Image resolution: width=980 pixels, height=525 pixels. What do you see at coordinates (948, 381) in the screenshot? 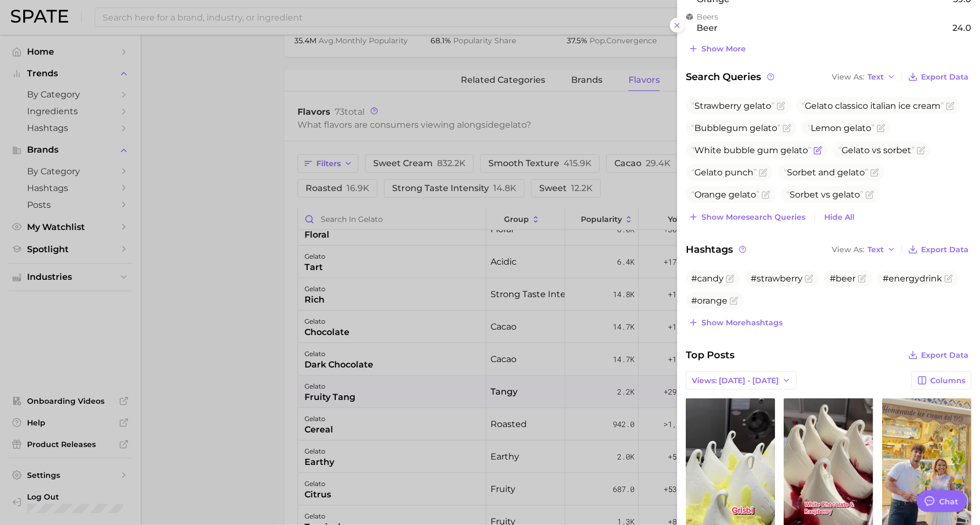
I see `span: Columns` at bounding box center [948, 381].